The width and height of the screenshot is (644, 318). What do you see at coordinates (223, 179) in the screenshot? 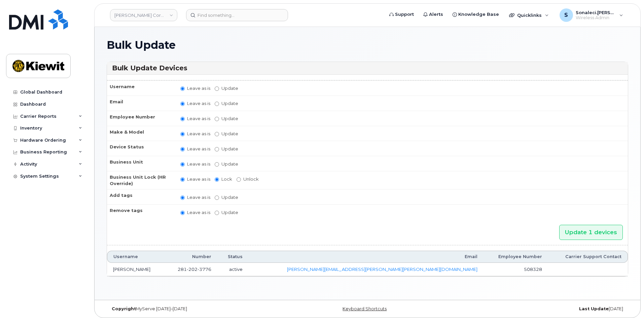
I see `label: Lock` at bounding box center [223, 179].